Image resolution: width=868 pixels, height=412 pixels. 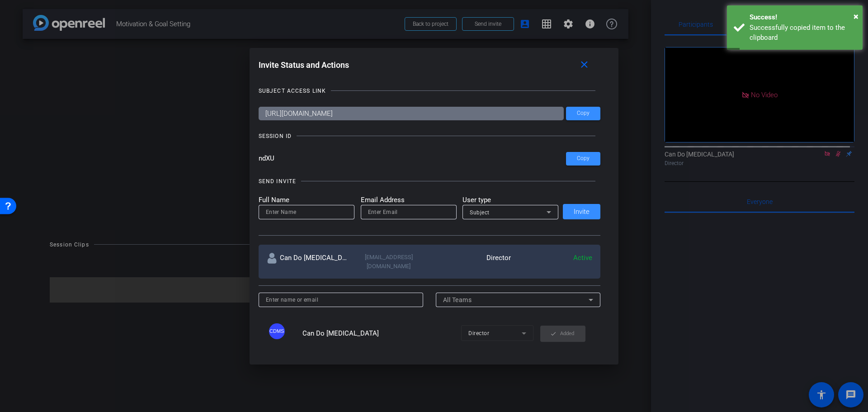 What do you see at coordinates (284, 331) in the screenshot?
I see `ngx-avatar: Can Do Multiple Sclerosis` at bounding box center [284, 331].